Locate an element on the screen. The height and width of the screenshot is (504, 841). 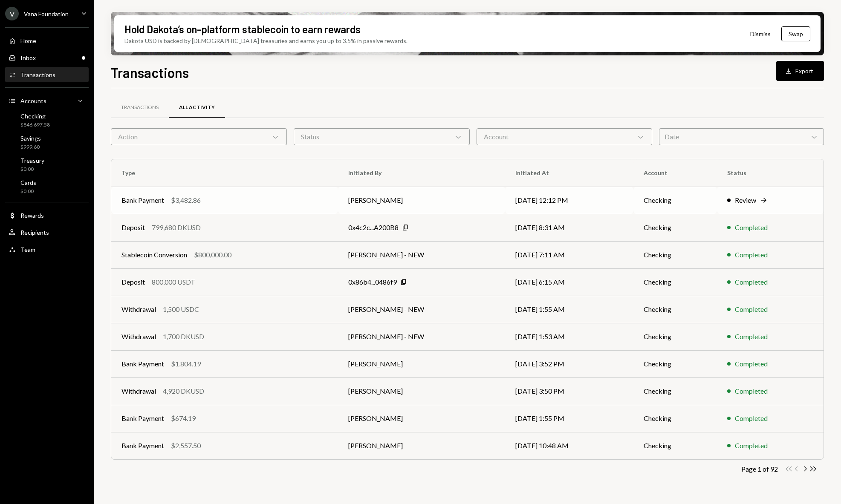
th: Initiated By is located at coordinates (421, 173).